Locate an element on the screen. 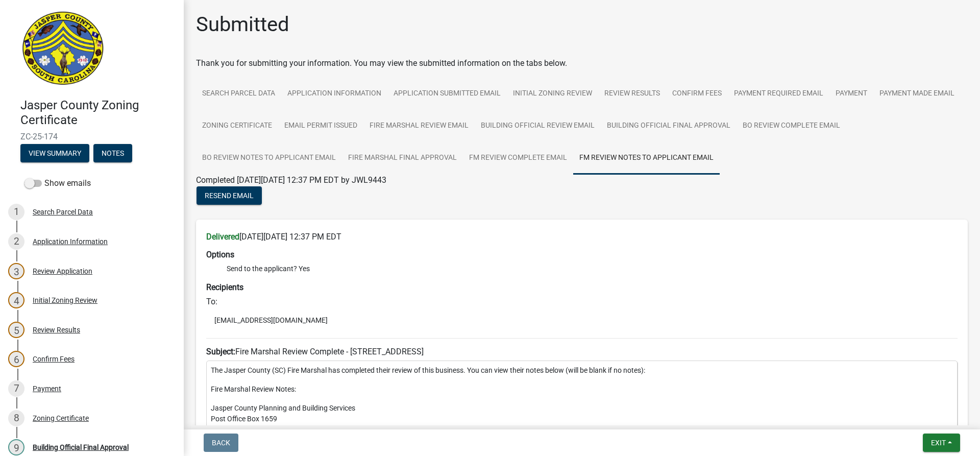 The width and height of the screenshot is (980, 456). a: Search Parcel Data is located at coordinates (239, 94).